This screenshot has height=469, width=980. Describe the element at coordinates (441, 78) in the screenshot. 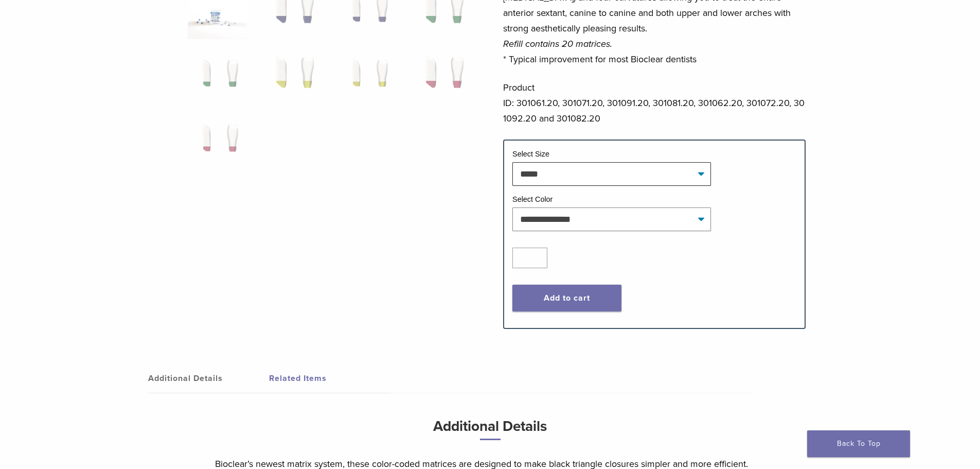

I see `img: BT Matrix Series - Image 8` at that location.